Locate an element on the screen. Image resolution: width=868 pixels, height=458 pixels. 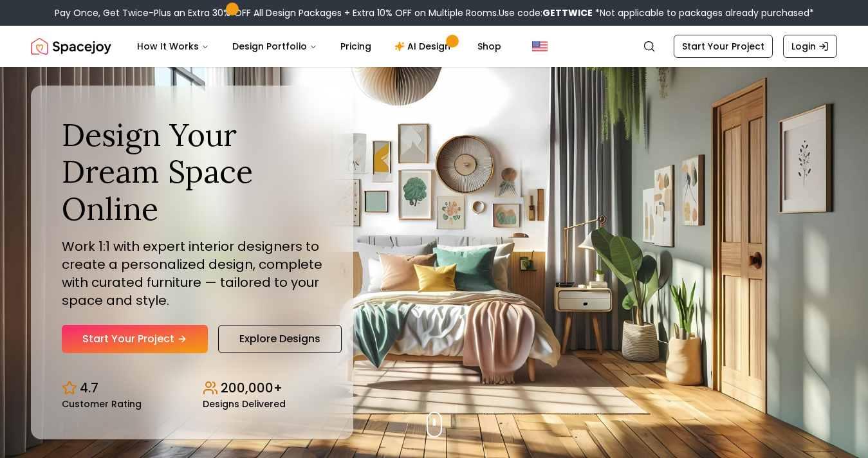
nav: Main is located at coordinates (320, 46).